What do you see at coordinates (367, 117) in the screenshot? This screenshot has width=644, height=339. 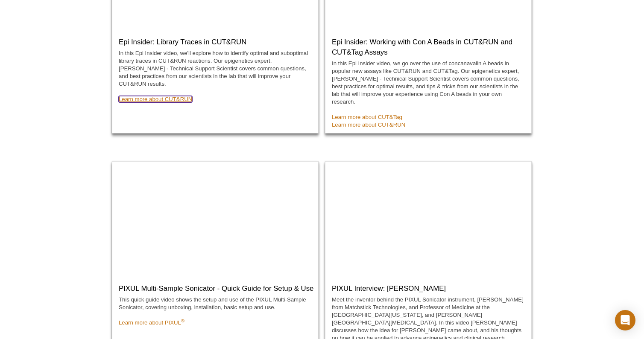 I see `a: Learn more about CUT&Tag` at bounding box center [367, 117].